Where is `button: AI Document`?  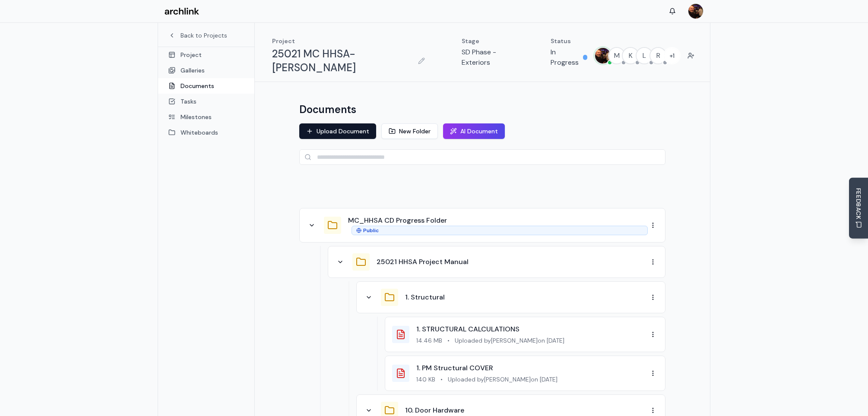
button: AI Document is located at coordinates (474, 131).